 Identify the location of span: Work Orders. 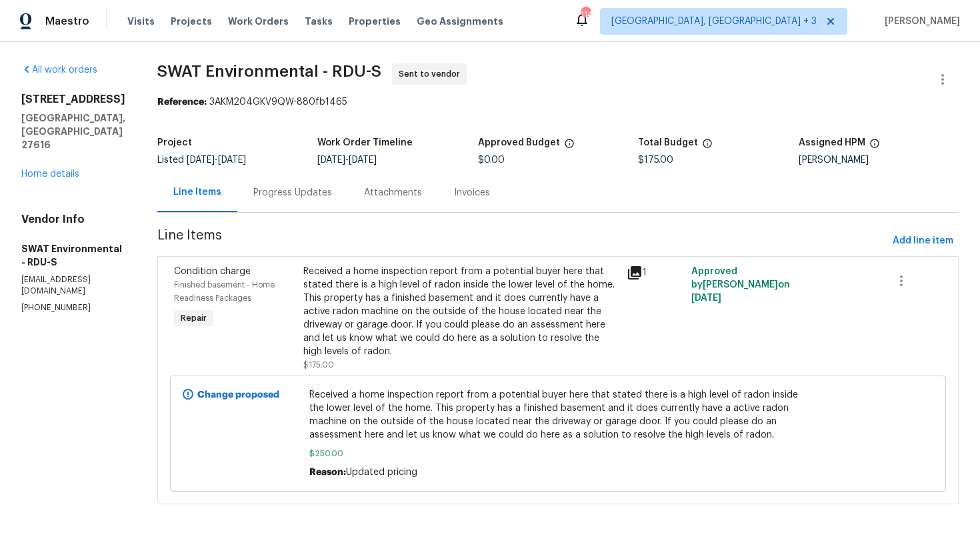
(258, 21).